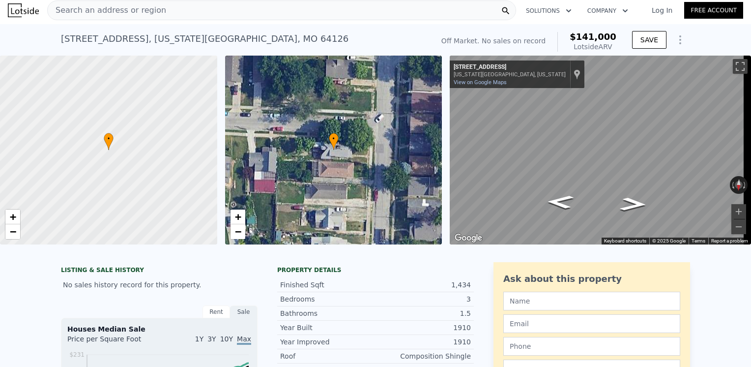 The height and width of the screenshot is (367, 751). Describe the element at coordinates (699, 240) in the screenshot. I see `a: Terms (opens in new tab)` at that location.